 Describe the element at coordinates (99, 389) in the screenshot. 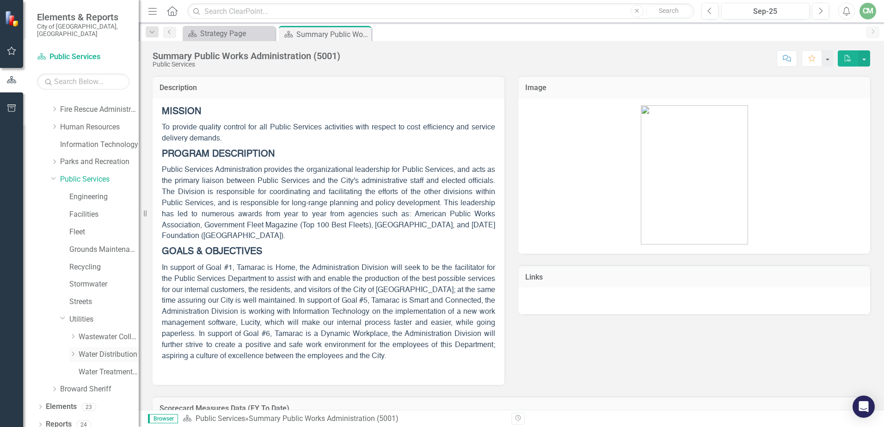

I see `a: Broward Sheriff` at that location.